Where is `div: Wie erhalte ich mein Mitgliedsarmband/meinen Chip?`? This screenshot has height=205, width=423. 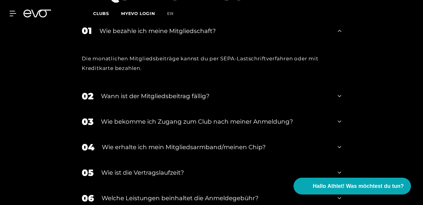
div: Wie erhalte ich mein Mitgliedsarmband/meinen Chip? is located at coordinates (216, 147).